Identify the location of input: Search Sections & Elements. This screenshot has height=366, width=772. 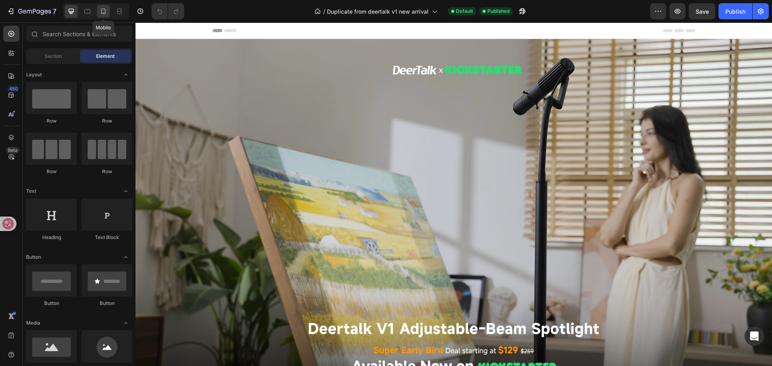
(79, 34).